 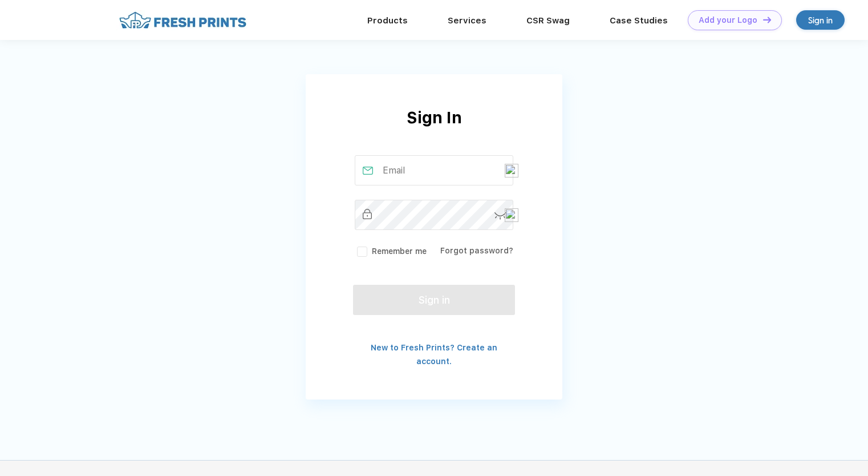 What do you see at coordinates (467, 20) in the screenshot?
I see `a: Services` at bounding box center [467, 20].